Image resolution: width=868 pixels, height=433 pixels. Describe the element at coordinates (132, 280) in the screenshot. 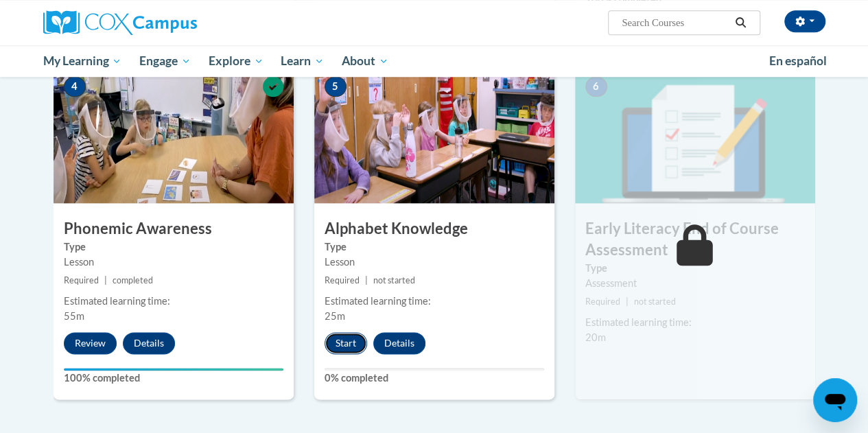

I see `span: completed` at that location.